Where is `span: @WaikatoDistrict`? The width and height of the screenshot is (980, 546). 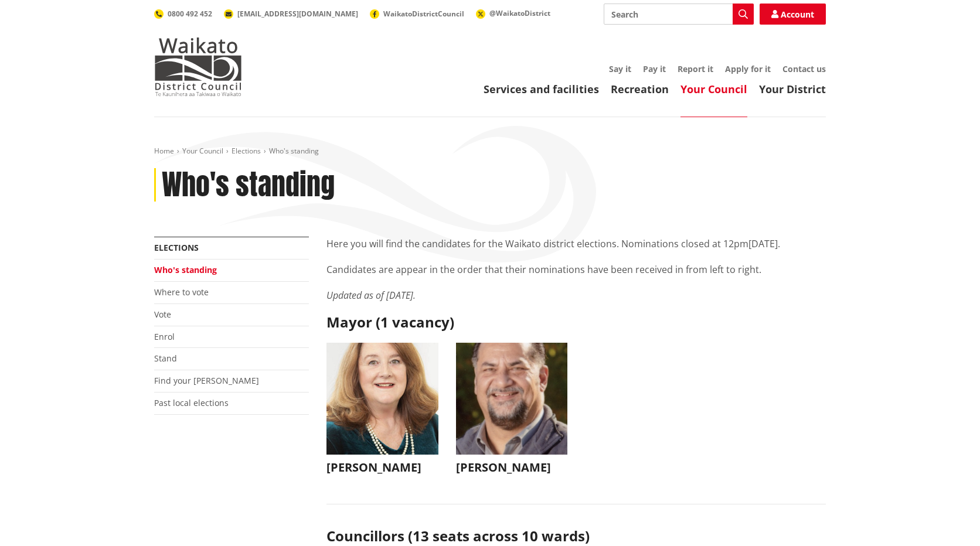
span: @WaikatoDistrict is located at coordinates (519, 13).